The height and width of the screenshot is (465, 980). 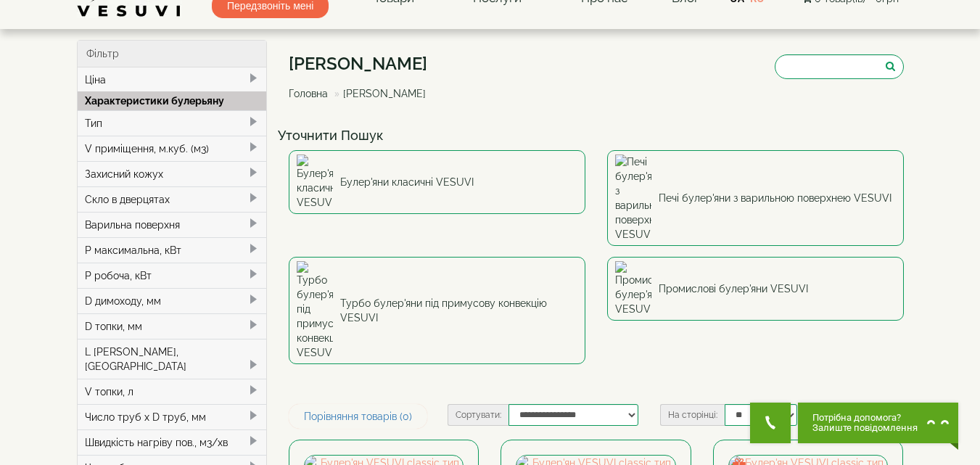 What do you see at coordinates (633, 289) in the screenshot?
I see `img: Промислові булер'яни VESUVI` at bounding box center [633, 289].